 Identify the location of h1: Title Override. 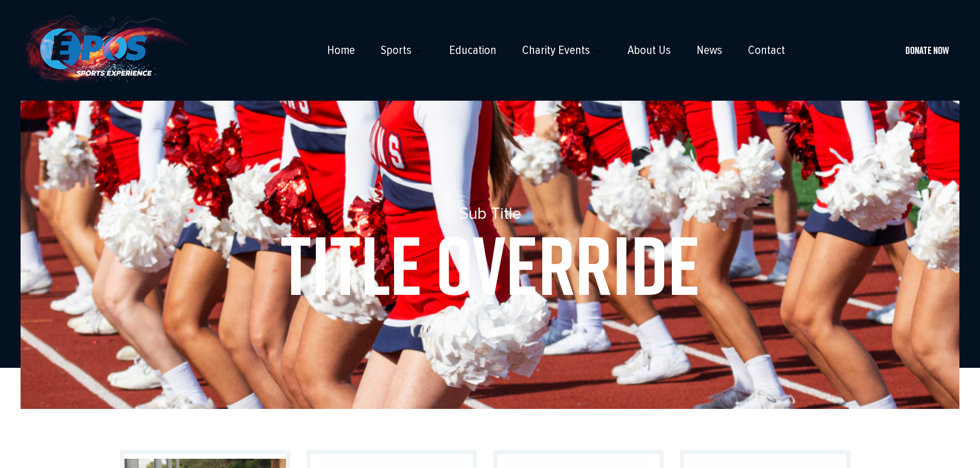
(490, 265).